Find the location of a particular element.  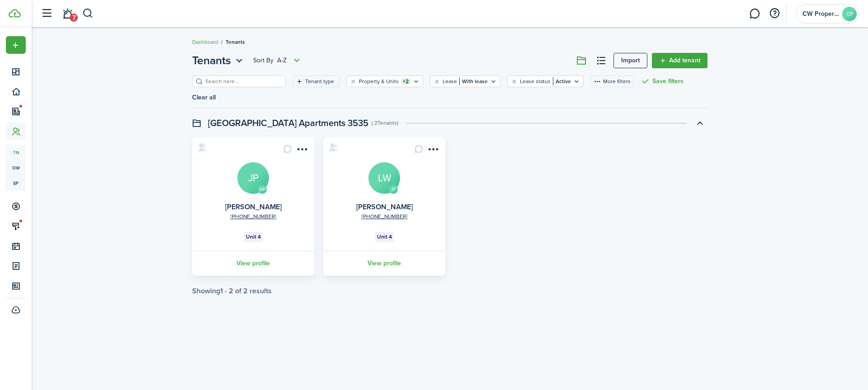

img: TenantCloud is located at coordinates (15, 13).